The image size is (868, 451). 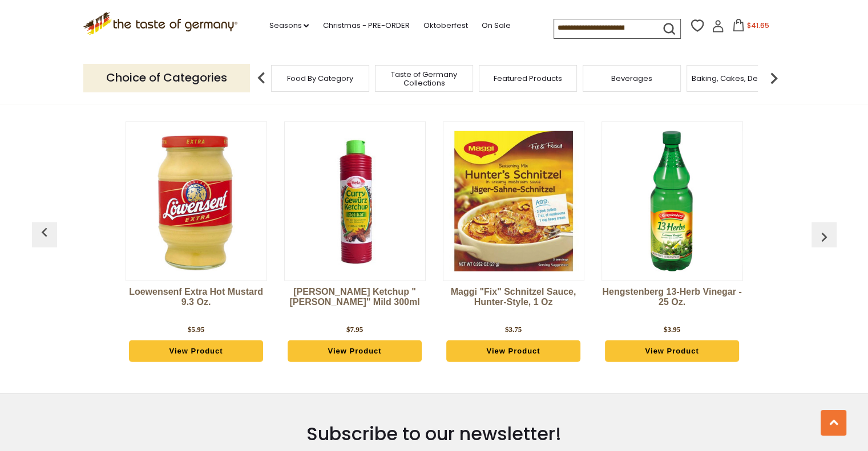 What do you see at coordinates (434, 434) in the screenshot?
I see `h3: Subscribe to our newsletter!` at bounding box center [434, 434].